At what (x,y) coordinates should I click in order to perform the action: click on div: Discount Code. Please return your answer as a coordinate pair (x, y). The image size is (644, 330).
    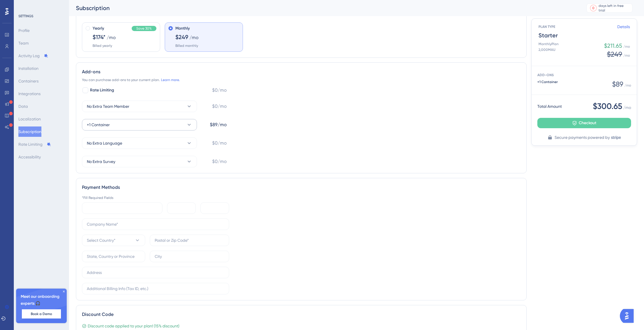
    Looking at the image, I should click on (301, 314).